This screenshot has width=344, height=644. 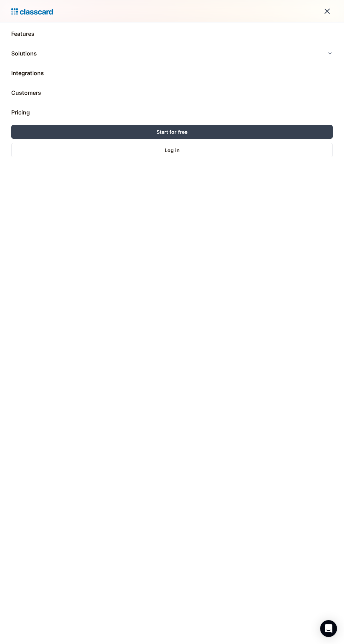 What do you see at coordinates (172, 112) in the screenshot?
I see `a: Pricing` at bounding box center [172, 112].